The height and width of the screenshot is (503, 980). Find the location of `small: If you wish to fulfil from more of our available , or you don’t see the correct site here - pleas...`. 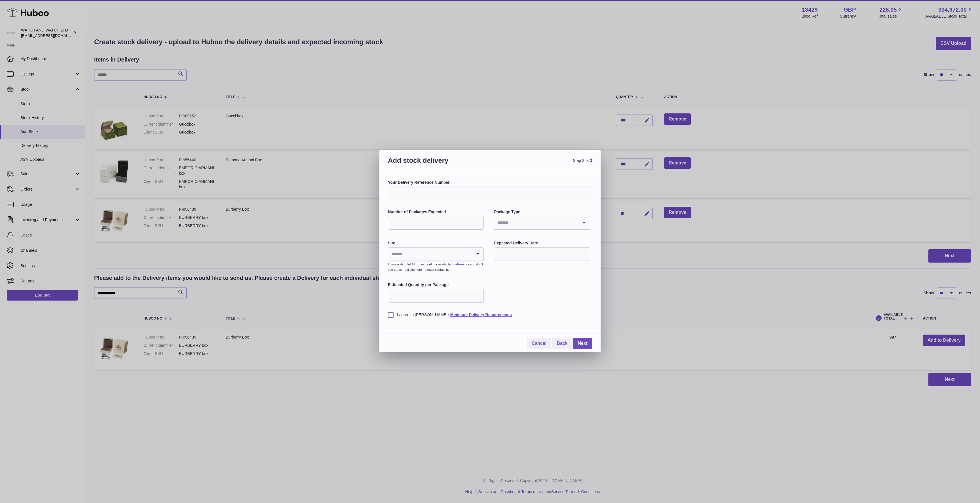

small: If you wish to fulfil from more of our available , or you don’t see the correct site here - pleas... is located at coordinates (435, 267).